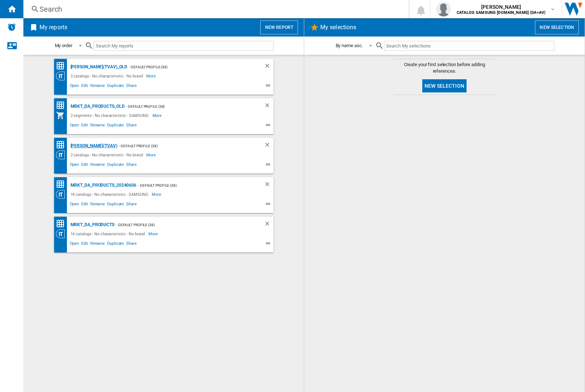 This screenshot has height=392, width=585. Describe the element at coordinates (103, 185) in the screenshot. I see `div: MRKT_DA_PRODUCTS_20240606` at that location.